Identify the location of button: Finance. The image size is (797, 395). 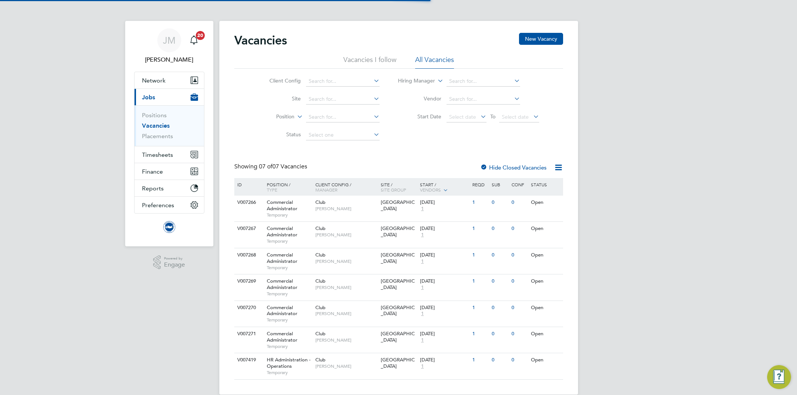
(169, 172).